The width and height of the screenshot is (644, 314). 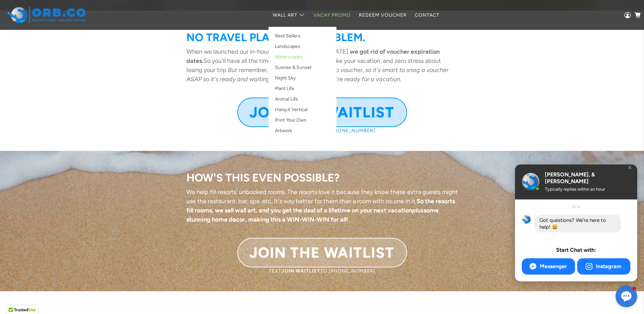 What do you see at coordinates (303, 100) in the screenshot?
I see `a: Animal Life` at bounding box center [303, 100].